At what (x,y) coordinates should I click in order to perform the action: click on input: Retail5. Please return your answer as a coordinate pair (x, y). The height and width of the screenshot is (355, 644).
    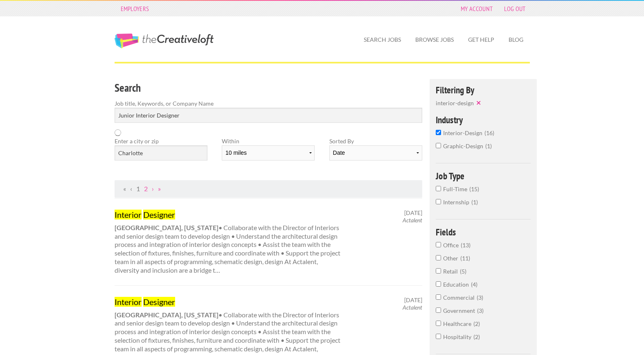
    Looking at the image, I should click on (438, 270).